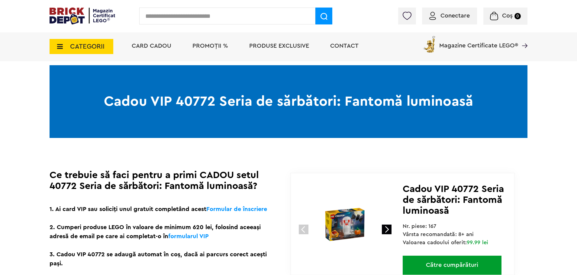 The width and height of the screenshot is (577, 275). Describe the element at coordinates (452, 265) in the screenshot. I see `a: Către cumpărături` at that location.